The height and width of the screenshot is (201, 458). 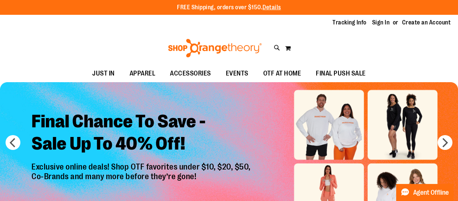 I want to click on a: Sign In, so click(x=381, y=23).